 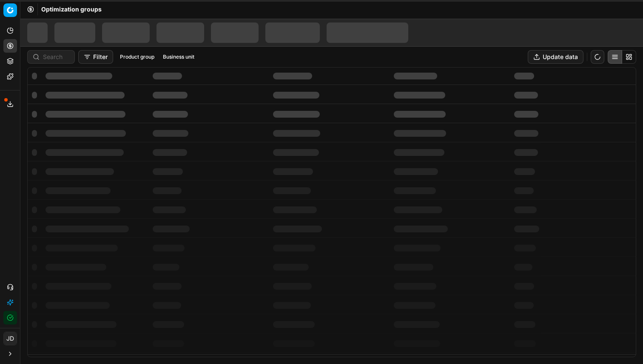 I want to click on span: Optimization groups, so click(x=72, y=10).